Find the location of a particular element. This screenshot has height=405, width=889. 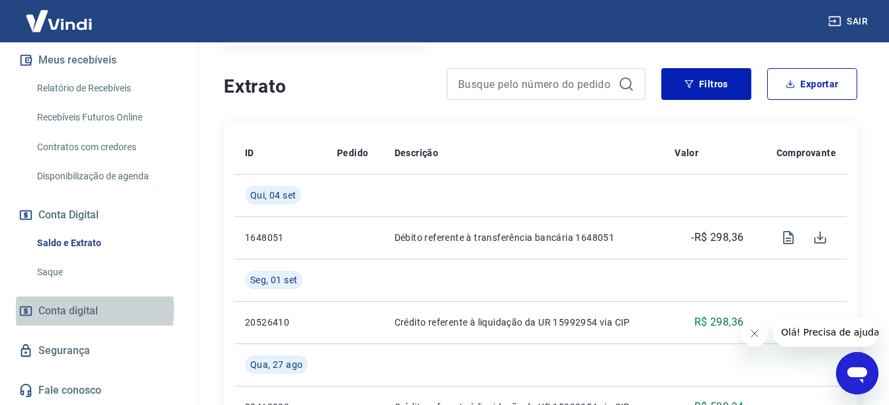

p: Débito referente à transferência bancária 1648051 is located at coordinates (524, 238).